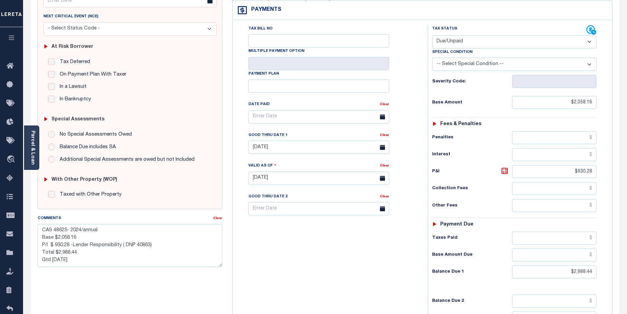 This screenshot has height=314, width=627. Describe the element at coordinates (452, 52) in the screenshot. I see `label: Special Condition` at that location.